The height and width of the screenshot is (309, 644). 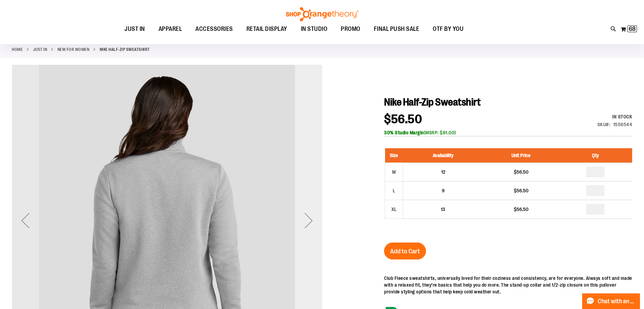 I want to click on span: Nike Half-Zip Sweatshirt, so click(x=432, y=102).